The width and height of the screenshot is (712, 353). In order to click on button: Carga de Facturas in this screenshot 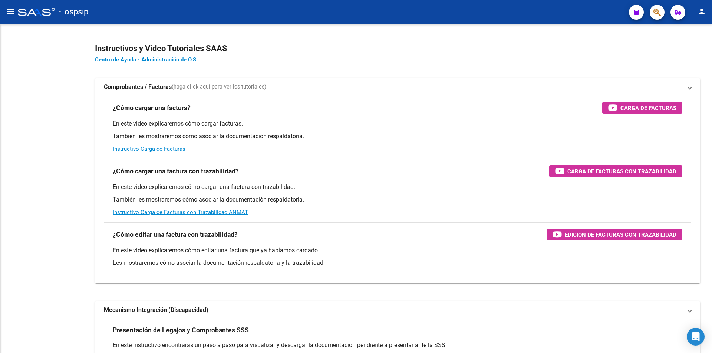, I will do `click(642, 108)`.